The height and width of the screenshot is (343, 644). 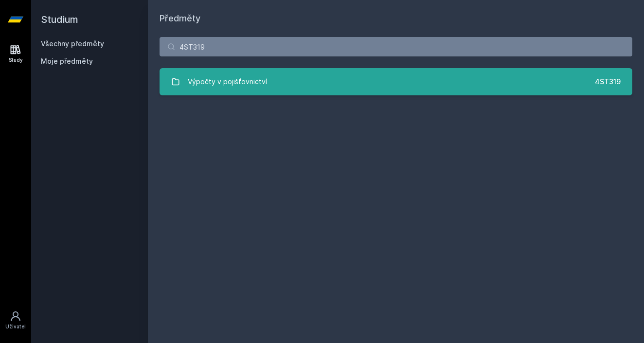 I want to click on div: Study, so click(x=15, y=60).